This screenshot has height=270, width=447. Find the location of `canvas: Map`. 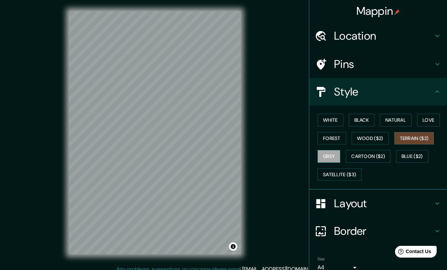

canvas: Map is located at coordinates (155, 132).